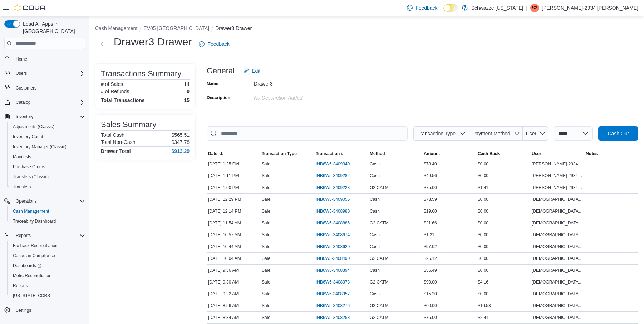 The height and width of the screenshot is (324, 644). Describe the element at coordinates (336, 164) in the screenshot. I see `button: INB6W5-3409340` at that location.